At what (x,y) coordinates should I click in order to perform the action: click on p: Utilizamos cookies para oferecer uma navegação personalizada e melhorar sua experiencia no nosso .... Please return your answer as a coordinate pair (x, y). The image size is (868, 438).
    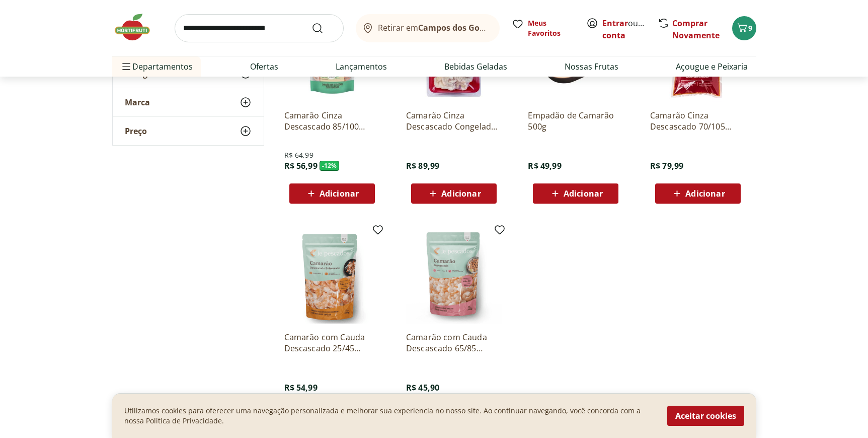
    Looking at the image, I should click on (390, 415).